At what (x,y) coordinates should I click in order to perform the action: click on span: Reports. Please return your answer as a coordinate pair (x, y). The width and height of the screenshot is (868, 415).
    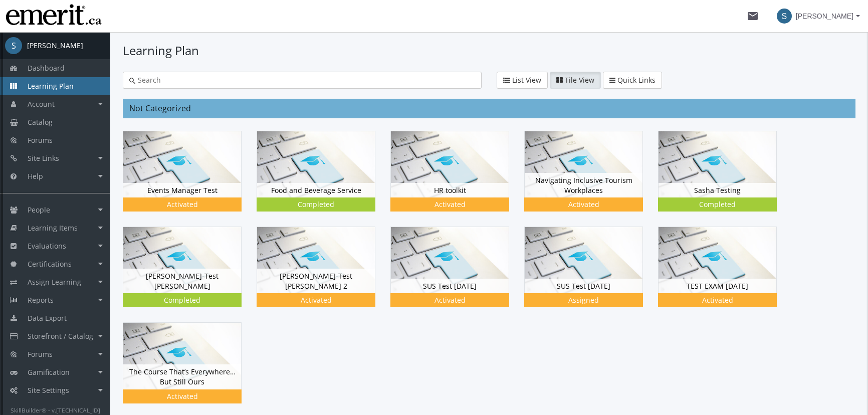
    Looking at the image, I should click on (40, 300).